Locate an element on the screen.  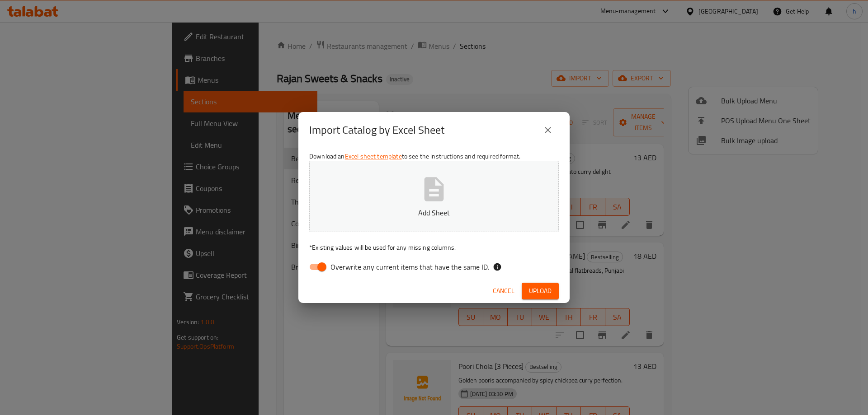
div: Download an to see the instructions and required format. is located at coordinates (434, 213).